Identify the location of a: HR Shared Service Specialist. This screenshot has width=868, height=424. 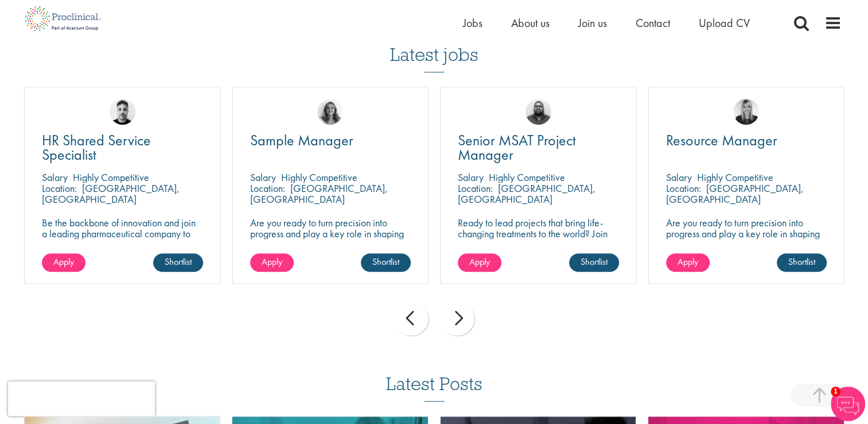
(122, 148).